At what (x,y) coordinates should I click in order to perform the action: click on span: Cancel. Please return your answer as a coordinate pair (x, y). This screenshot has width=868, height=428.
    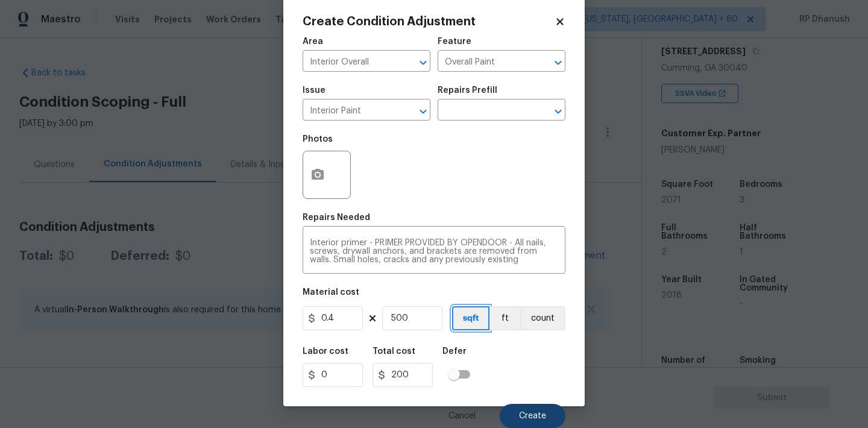
    Looking at the image, I should click on (462, 416).